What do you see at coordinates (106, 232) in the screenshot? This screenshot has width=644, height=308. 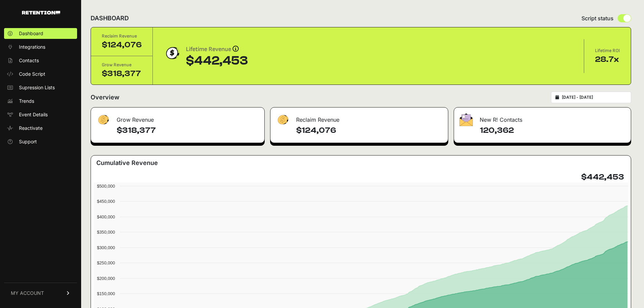 I see `text: $350,000` at bounding box center [106, 232].